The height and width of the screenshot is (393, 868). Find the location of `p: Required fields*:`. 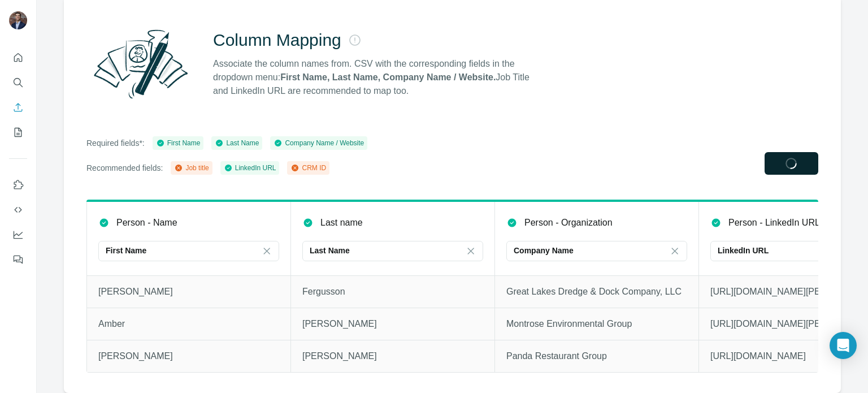

p: Required fields*: is located at coordinates (115, 143).